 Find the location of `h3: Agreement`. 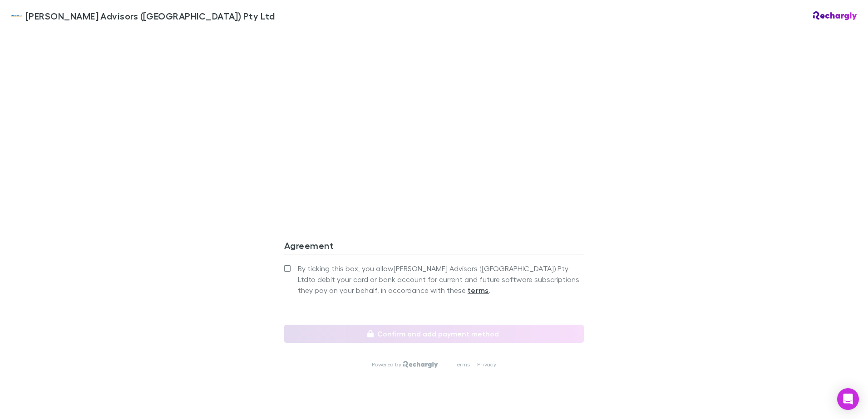

h3: Agreement is located at coordinates (434, 247).